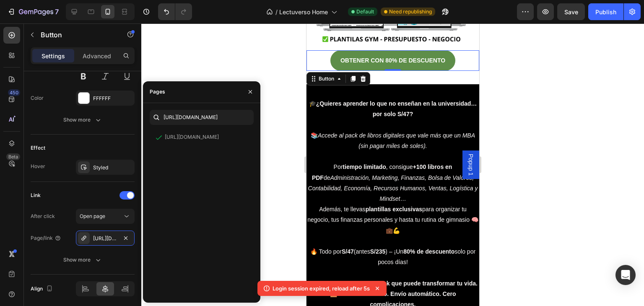 This screenshot has height=306, width=644. Describe the element at coordinates (76, 35) in the screenshot. I see `p: Button` at that location.